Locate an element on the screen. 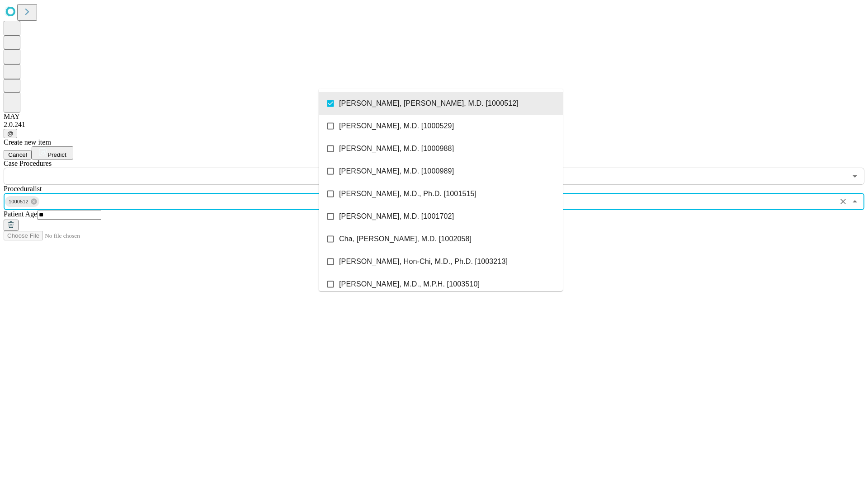 Image resolution: width=868 pixels, height=488 pixels. span: Predict is located at coordinates (57, 155).